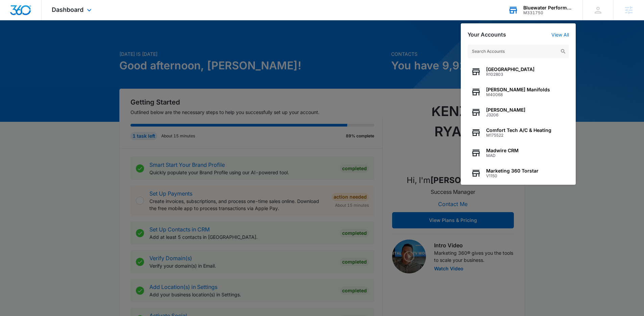 The image size is (644, 316). What do you see at coordinates (518, 173) in the screenshot?
I see `button: Marketing 360 TorstarV1150` at bounding box center [518, 173].